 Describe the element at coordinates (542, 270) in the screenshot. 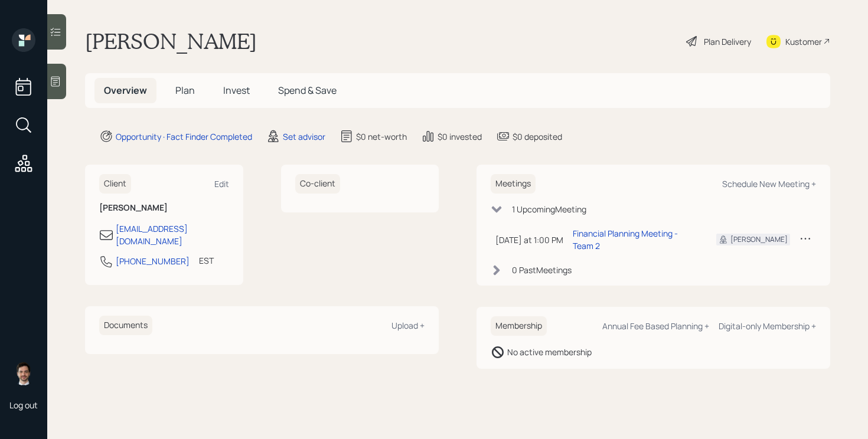

I see `div: 0 Past Meeting s` at that location.